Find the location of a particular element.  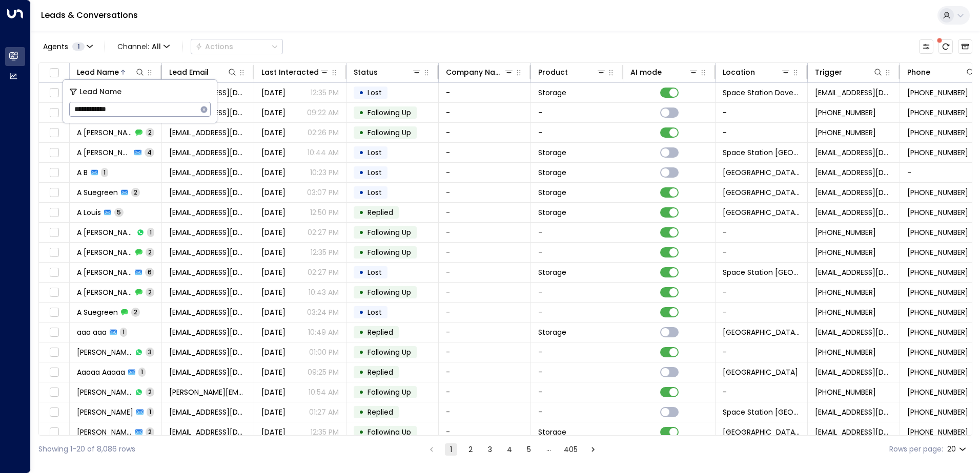

button: Go to page 4 is located at coordinates (509, 450).